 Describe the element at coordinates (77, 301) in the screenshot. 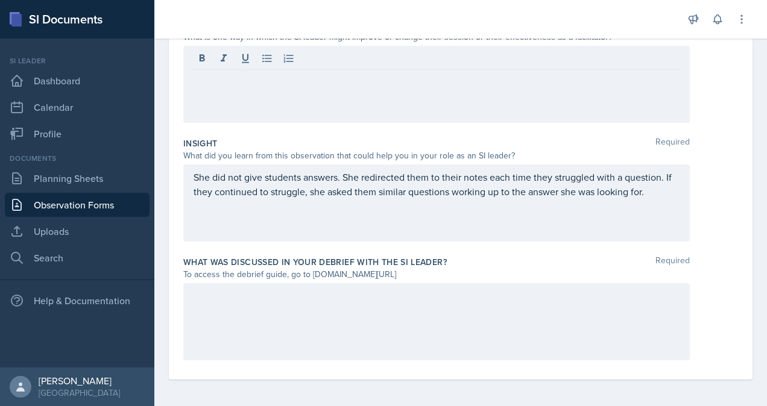

I see `div: Help & Documentation` at that location.